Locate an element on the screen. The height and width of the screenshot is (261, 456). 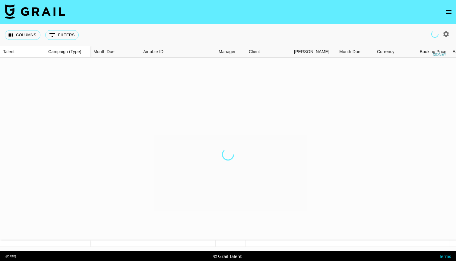
span: Refreshing managers, clients, users, talent, campaigns... is located at coordinates (435, 34).